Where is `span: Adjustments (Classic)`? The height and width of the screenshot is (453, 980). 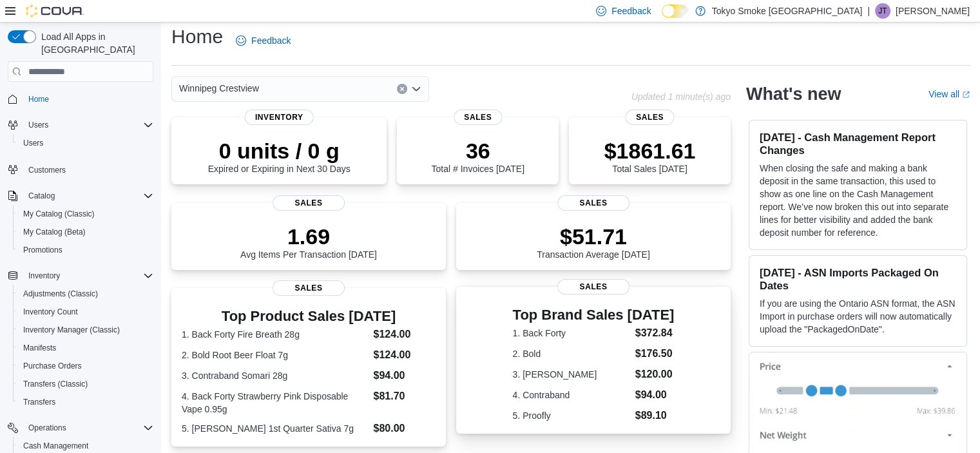
span: Adjustments (Classic) is located at coordinates (61, 294).